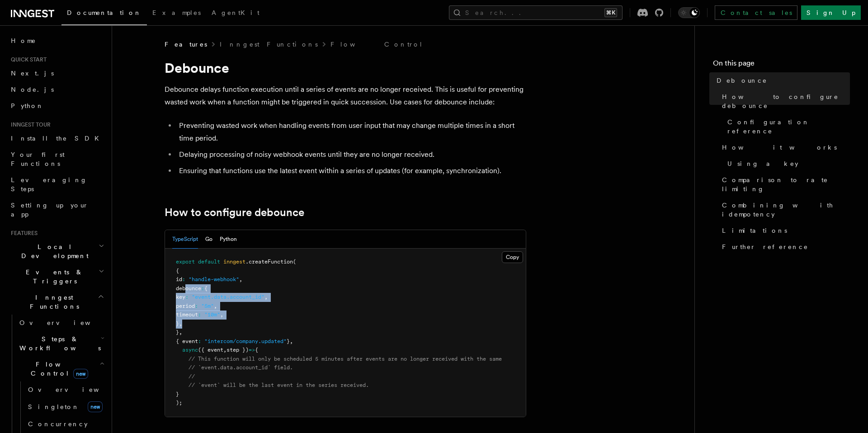 Image resolution: width=868 pixels, height=433 pixels. What do you see at coordinates (269, 262) in the screenshot?
I see `span: .createFunction` at bounding box center [269, 262].